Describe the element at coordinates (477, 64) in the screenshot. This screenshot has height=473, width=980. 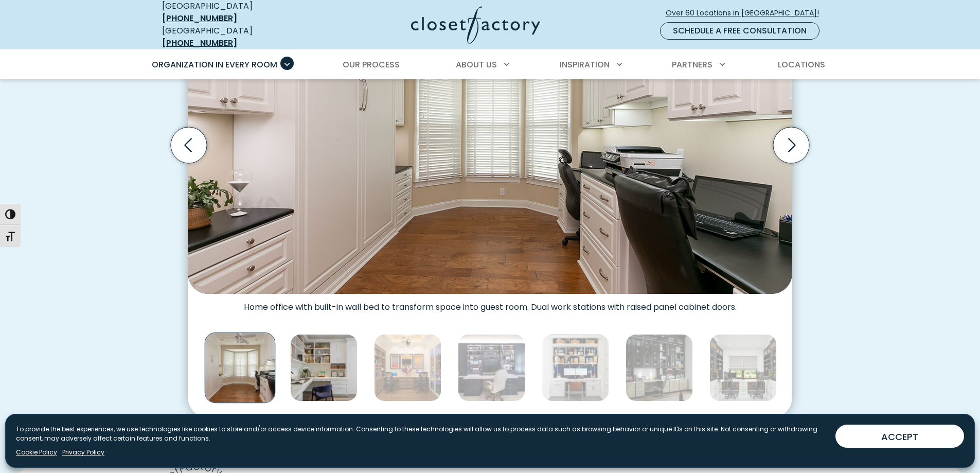
I see `span: About Us` at that location.